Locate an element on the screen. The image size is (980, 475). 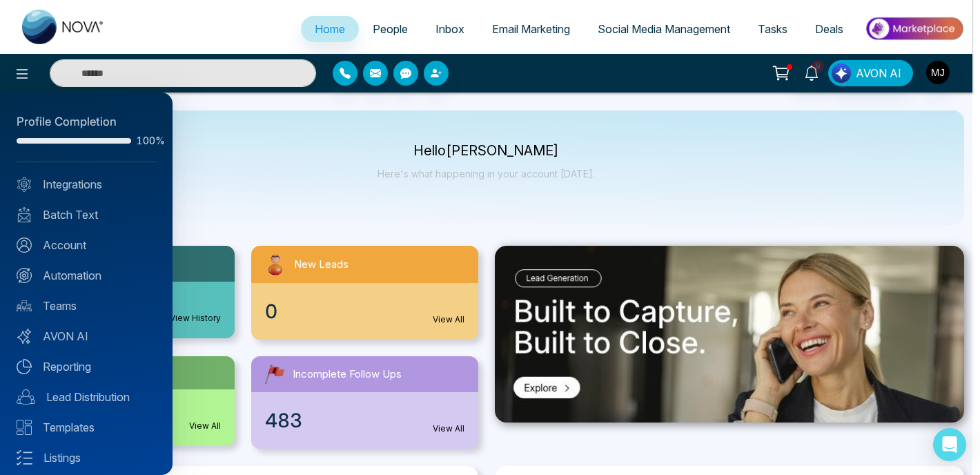
img: batch_text_white.png is located at coordinates (24, 215).